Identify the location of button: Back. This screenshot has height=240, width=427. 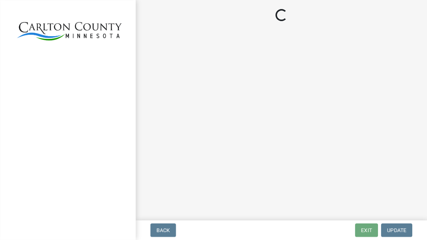
(163, 230).